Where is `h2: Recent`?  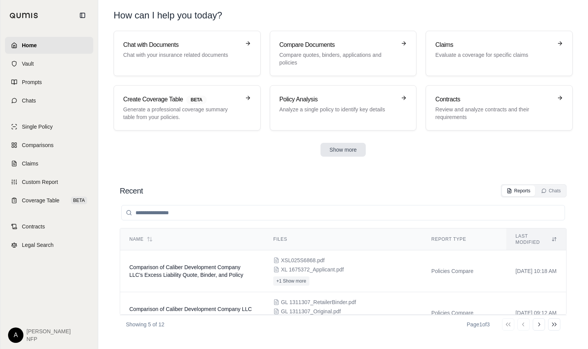 h2: Recent is located at coordinates (131, 191).